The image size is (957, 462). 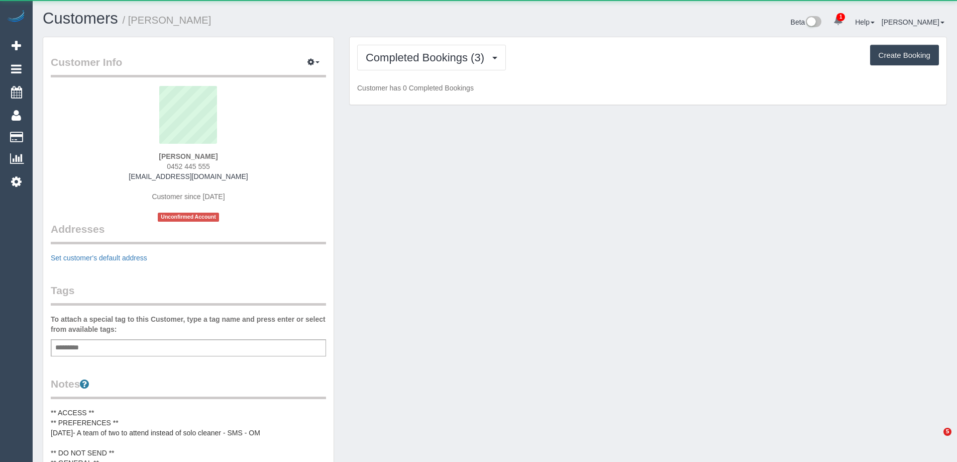 I want to click on legend: Notes, so click(x=188, y=387).